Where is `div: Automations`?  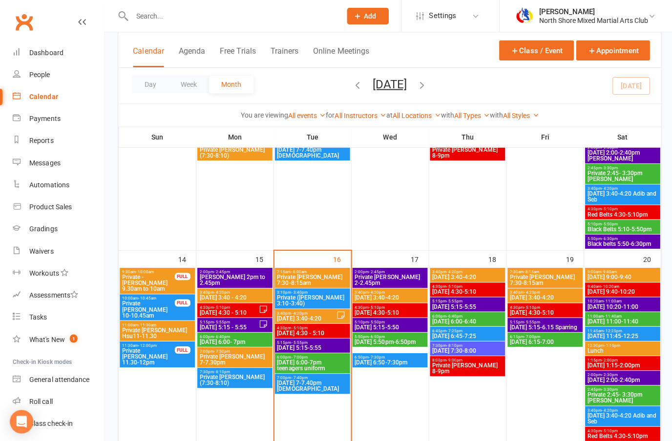
div: Automations is located at coordinates (49, 184).